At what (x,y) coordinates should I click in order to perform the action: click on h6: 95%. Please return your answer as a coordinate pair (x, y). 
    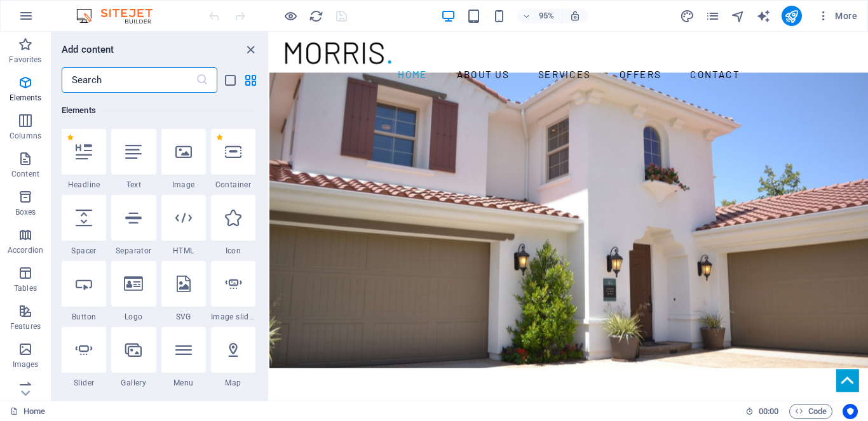
    Looking at the image, I should click on (546, 16).